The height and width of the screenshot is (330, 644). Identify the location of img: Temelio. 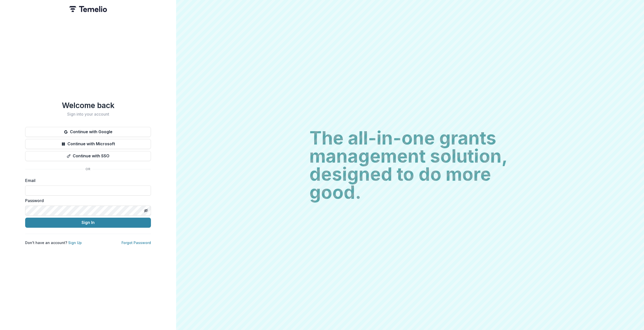
(88, 9).